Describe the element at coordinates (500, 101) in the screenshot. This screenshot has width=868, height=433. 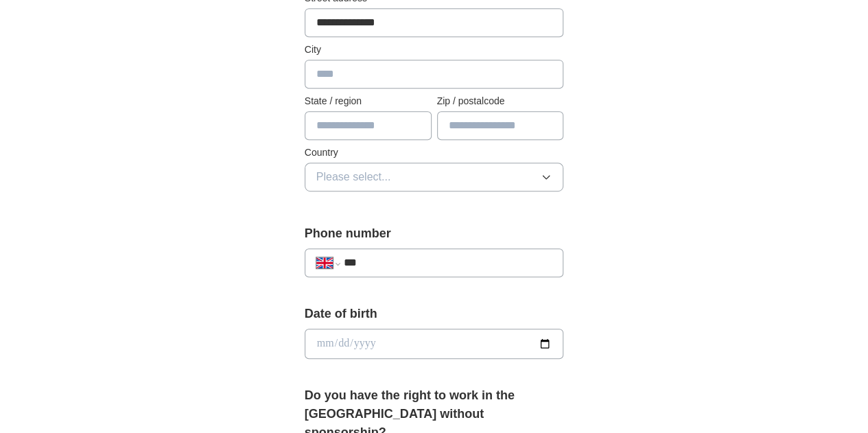
I see `label: Zip / postalcode` at that location.